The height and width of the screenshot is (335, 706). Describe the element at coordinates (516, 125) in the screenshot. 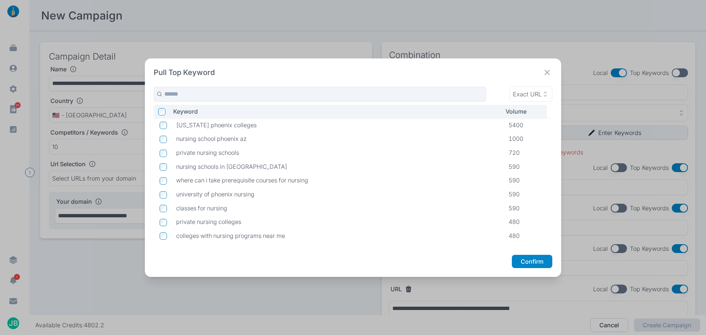

I see `span: 5400` at that location.